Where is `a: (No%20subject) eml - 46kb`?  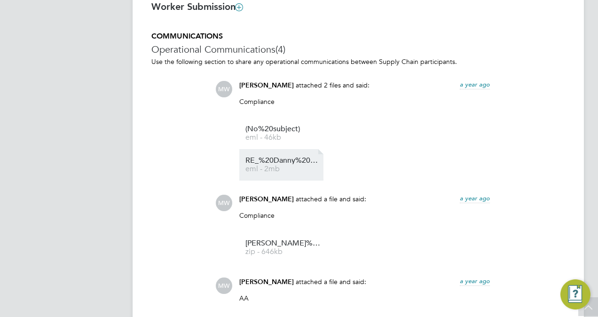
a: (No%20subject) eml - 46kb is located at coordinates (283, 133).